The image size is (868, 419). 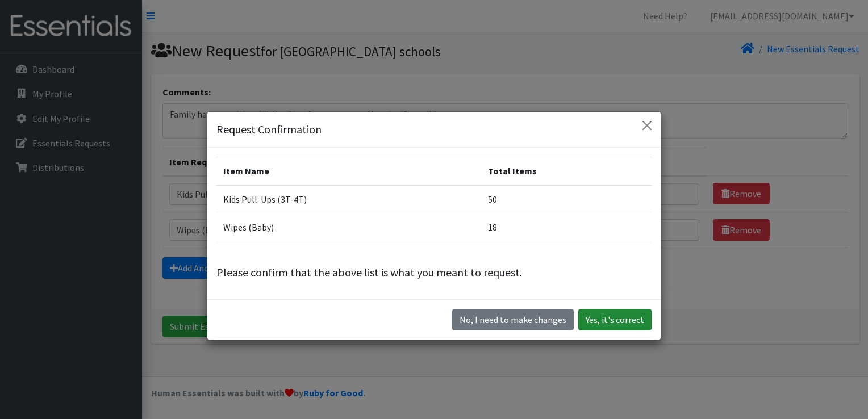 I want to click on p: Please confirm that the above list is what you meant to request., so click(x=434, y=273).